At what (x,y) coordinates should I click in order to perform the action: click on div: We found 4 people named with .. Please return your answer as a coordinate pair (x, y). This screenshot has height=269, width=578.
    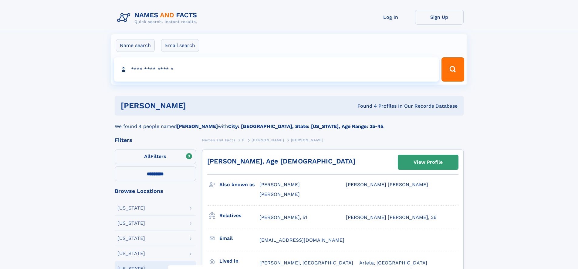
    Looking at the image, I should click on (289, 123).